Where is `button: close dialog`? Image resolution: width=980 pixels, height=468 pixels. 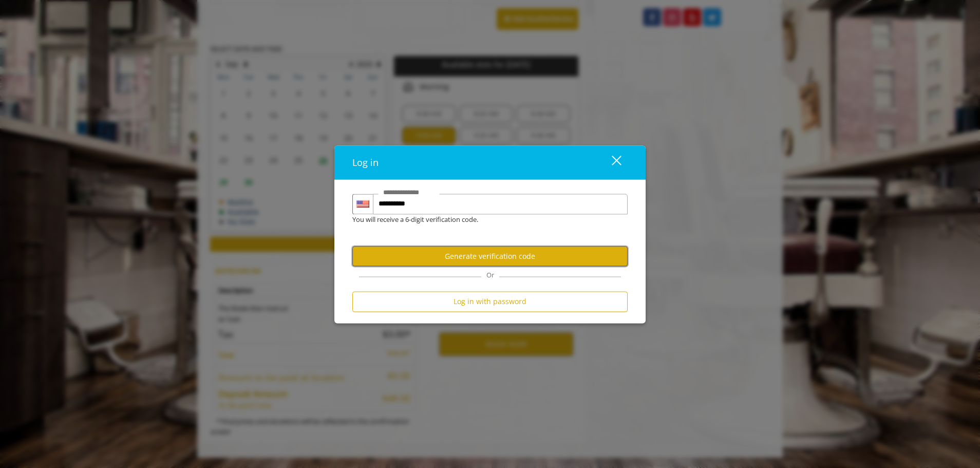
button: close dialog is located at coordinates (610, 162).